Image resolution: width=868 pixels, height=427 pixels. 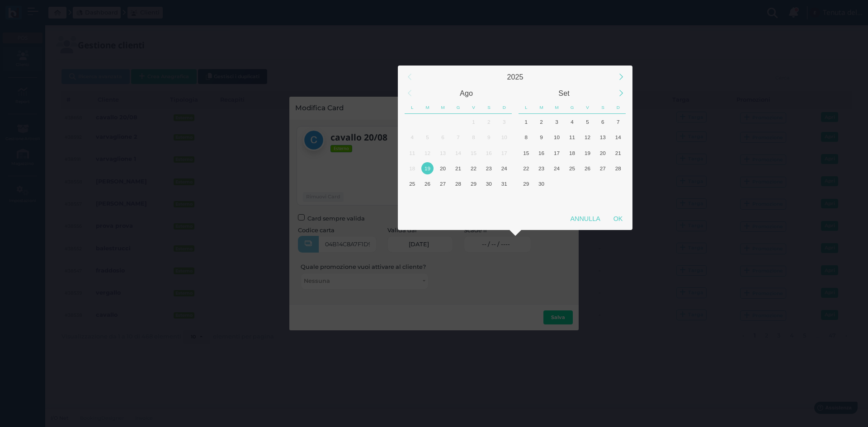 I want to click on div: Martedì, Settembre 2, so click(x=427, y=199).